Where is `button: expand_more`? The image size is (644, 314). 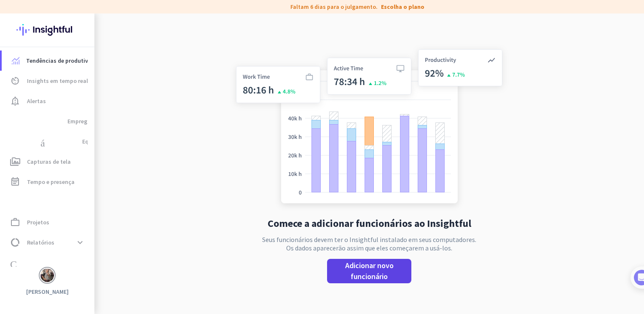 button: expand_more is located at coordinates (80, 242).